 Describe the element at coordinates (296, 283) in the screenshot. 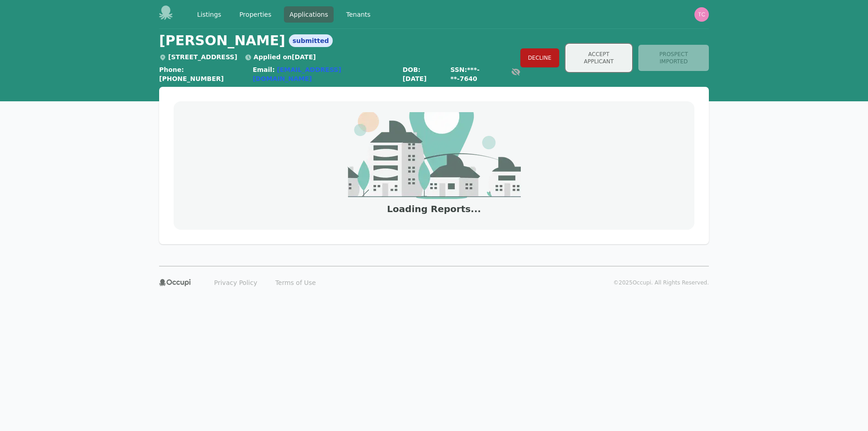

I see `a: Terms of Use` at that location.